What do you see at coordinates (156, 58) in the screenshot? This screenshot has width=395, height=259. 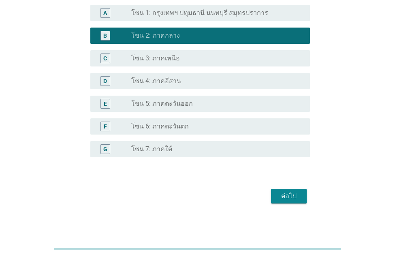 I see `label: โซน 3: ภาคเหนือ` at bounding box center [156, 58].